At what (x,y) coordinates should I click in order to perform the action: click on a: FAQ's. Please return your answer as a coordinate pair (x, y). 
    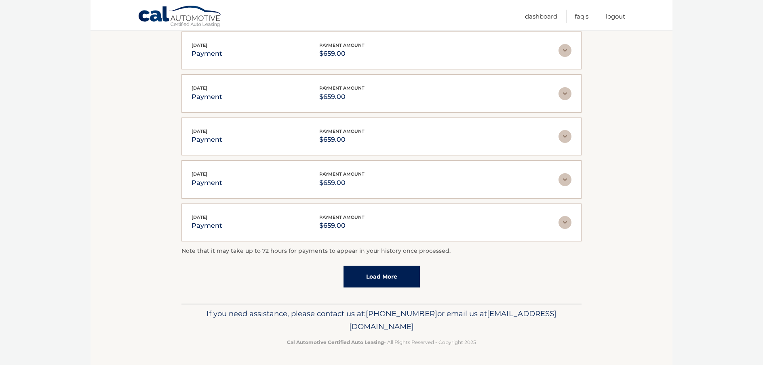
    Looking at the image, I should click on (582, 16).